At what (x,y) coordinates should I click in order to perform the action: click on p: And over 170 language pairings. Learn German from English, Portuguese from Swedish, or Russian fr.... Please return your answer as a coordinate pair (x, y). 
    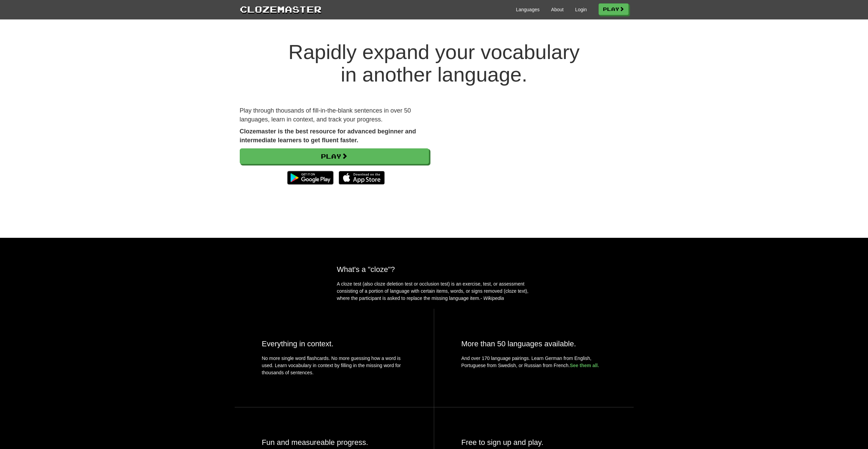
    Looking at the image, I should click on (534, 362).